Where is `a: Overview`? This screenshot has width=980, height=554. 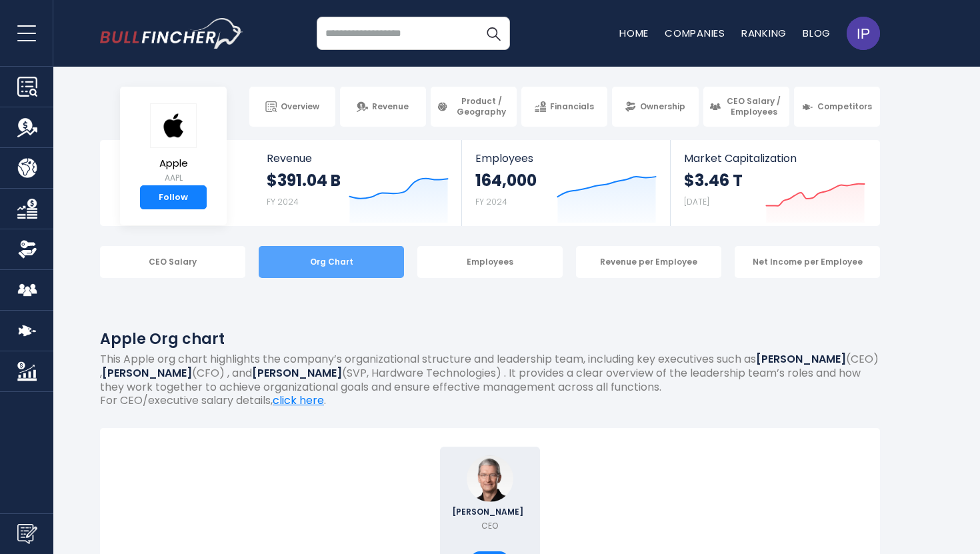 a: Overview is located at coordinates (292, 107).